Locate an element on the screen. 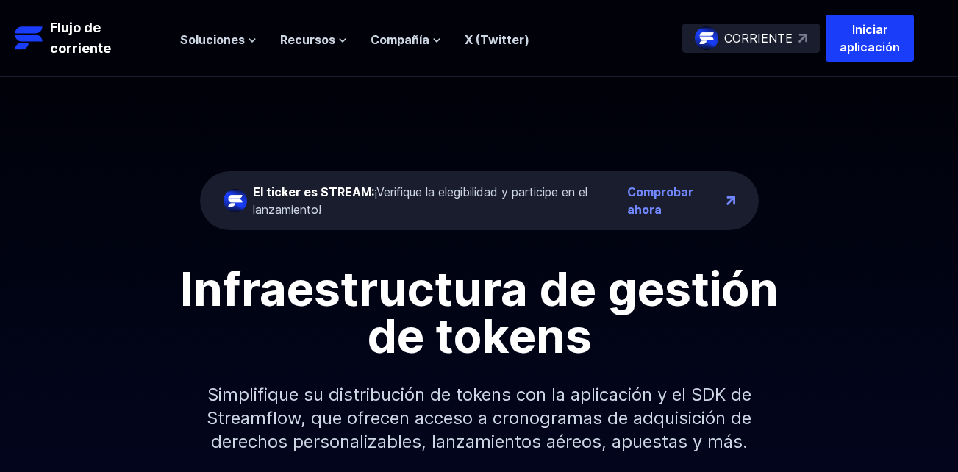 The width and height of the screenshot is (958, 472). a: X (Twitter) is located at coordinates (497, 40).